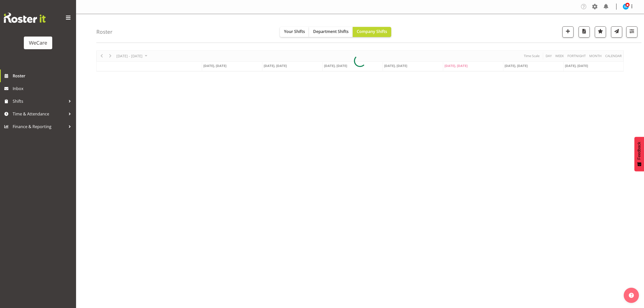 The height and width of the screenshot is (308, 644). What do you see at coordinates (39, 101) in the screenshot?
I see `span: Shifts` at bounding box center [39, 101].